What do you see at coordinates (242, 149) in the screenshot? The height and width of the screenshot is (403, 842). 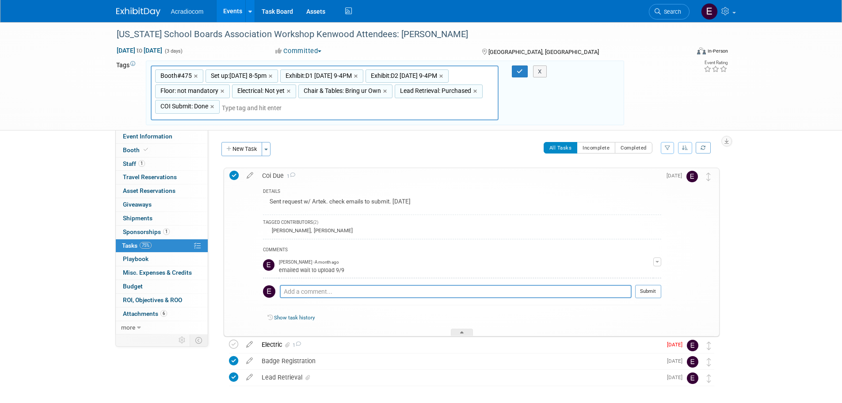 I see `button: New Task` at bounding box center [242, 149].